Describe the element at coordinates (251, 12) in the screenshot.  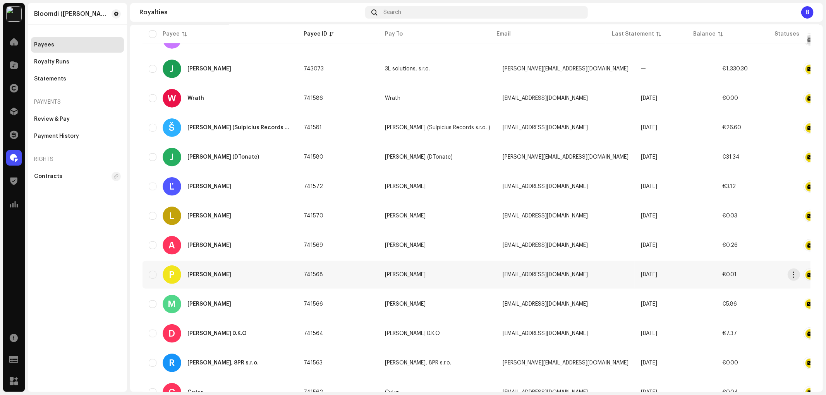
I see `div: Royalties` at that location.